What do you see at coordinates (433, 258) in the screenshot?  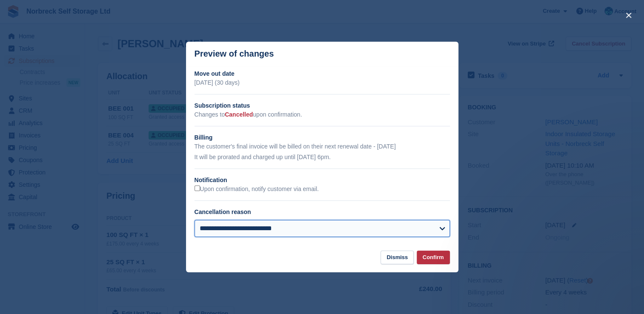 I see `button: Confirm` at bounding box center [433, 258].